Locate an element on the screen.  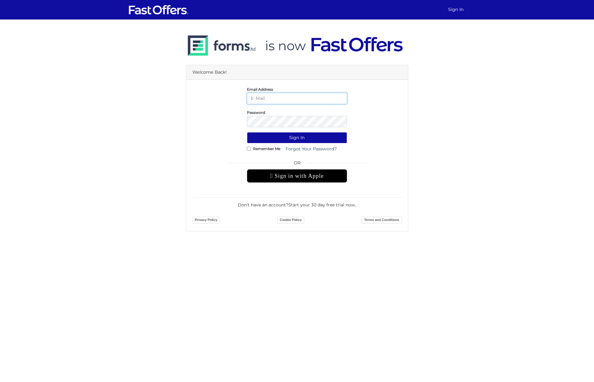
a: Privacy Policy is located at coordinates (206, 220).